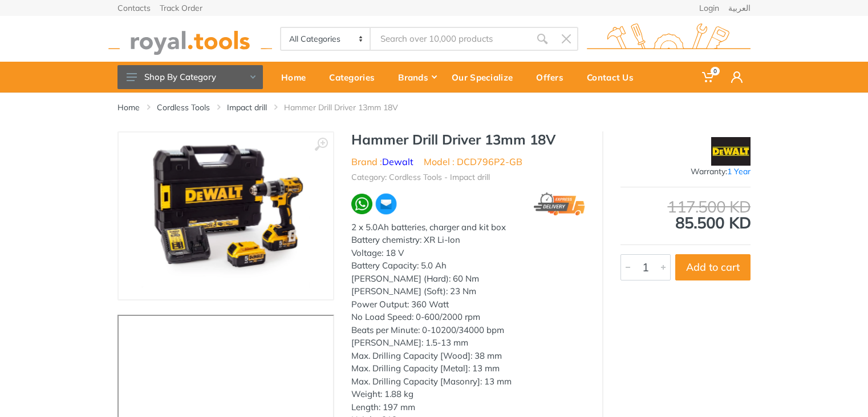 Image resolution: width=868 pixels, height=417 pixels. I want to click on a: Dewalt, so click(397, 162).